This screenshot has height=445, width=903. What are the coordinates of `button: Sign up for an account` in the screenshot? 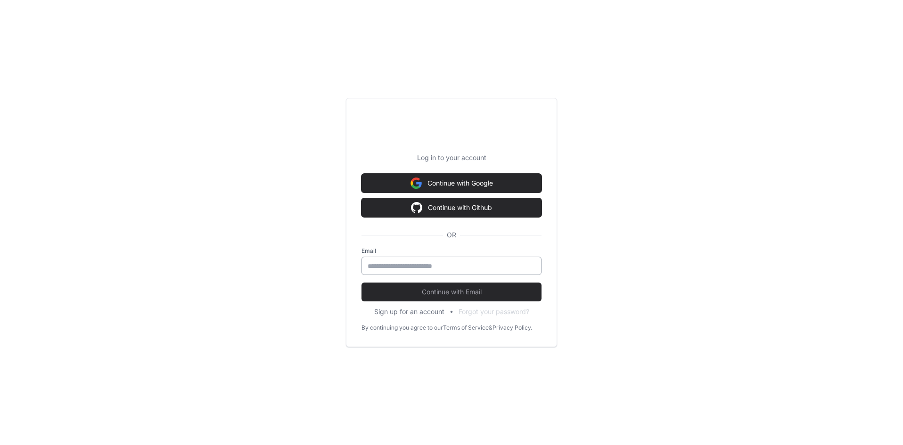 It's located at (409, 312).